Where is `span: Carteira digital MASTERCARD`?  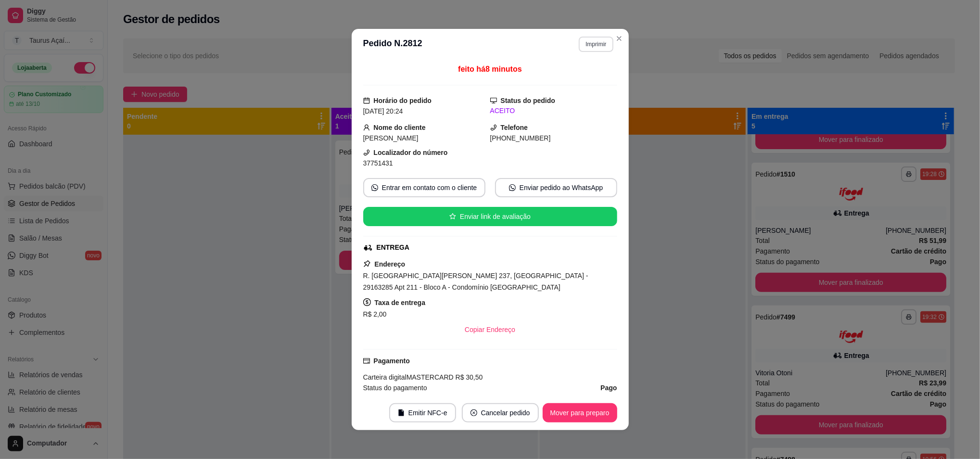
span: Carteira digital MASTERCARD is located at coordinates (409, 378).